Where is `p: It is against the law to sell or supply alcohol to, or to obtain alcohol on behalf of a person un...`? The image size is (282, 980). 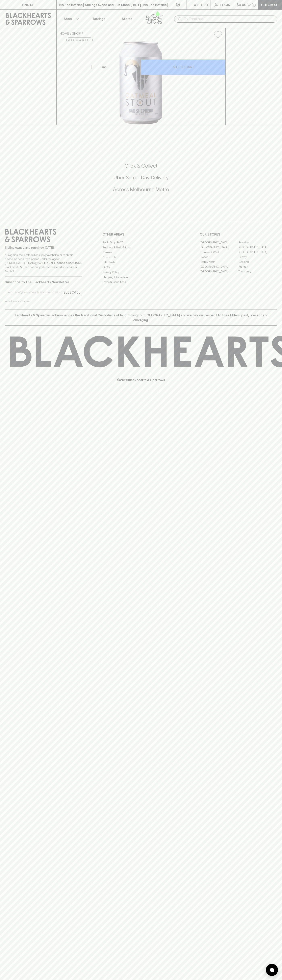 p: It is against the law to sell or supply alcohol to, or to obtain alcohol on behalf of a person un... is located at coordinates (44, 263).